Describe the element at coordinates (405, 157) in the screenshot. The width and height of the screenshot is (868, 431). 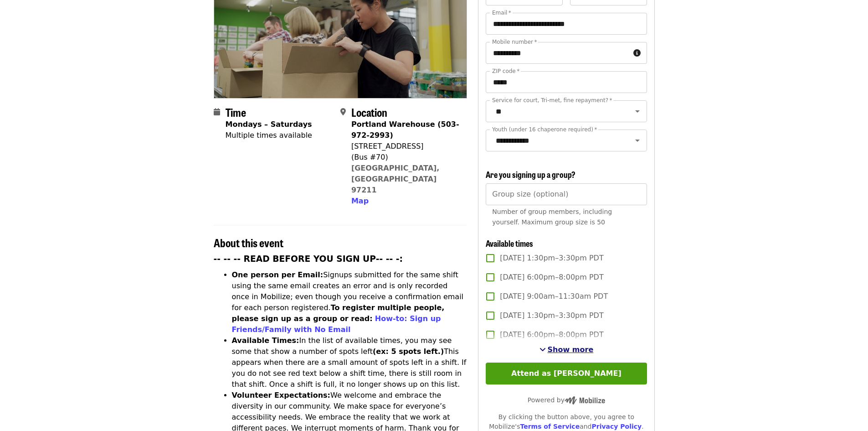
I see `div: (Bus #70)` at that location.